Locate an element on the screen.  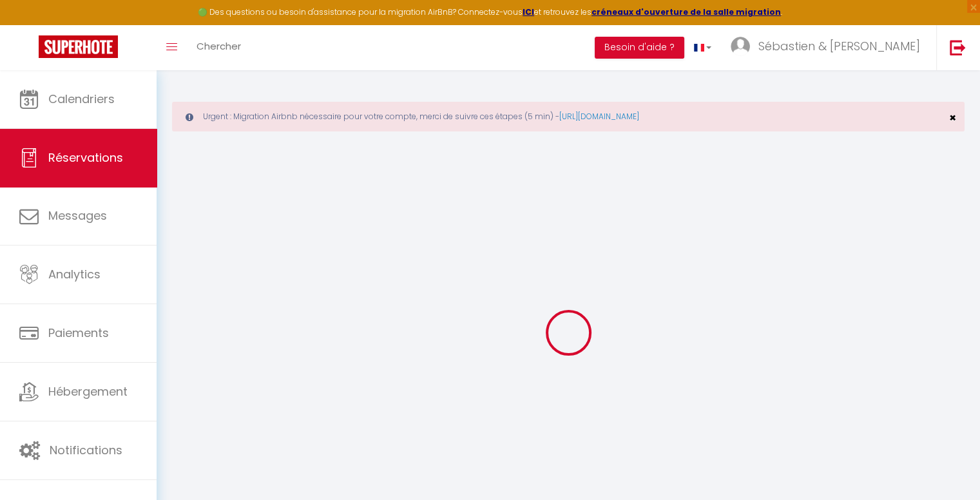
span: Notifications is located at coordinates (86, 450).